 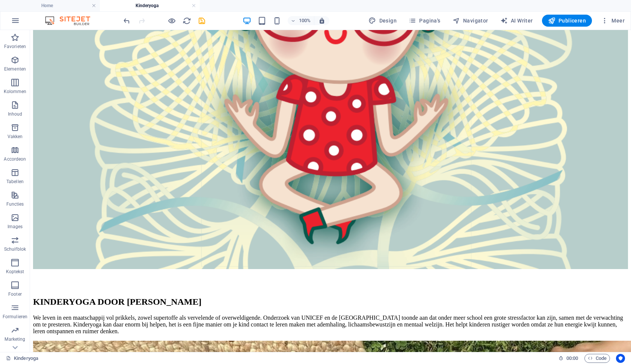 What do you see at coordinates (15, 137) in the screenshot?
I see `p: Vakken` at bounding box center [15, 137].